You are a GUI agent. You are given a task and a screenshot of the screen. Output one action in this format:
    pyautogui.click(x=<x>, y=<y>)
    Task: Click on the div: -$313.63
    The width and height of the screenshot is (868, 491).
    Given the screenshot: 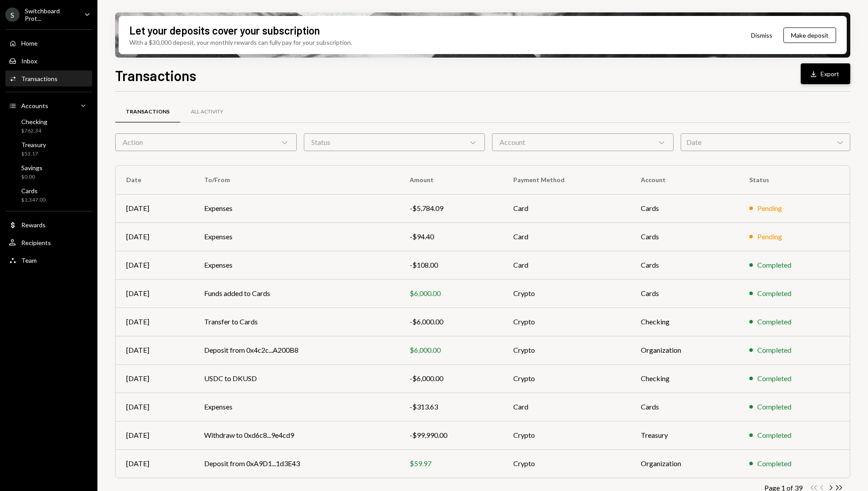 What is the action you would take?
    pyautogui.click(x=451, y=407)
    